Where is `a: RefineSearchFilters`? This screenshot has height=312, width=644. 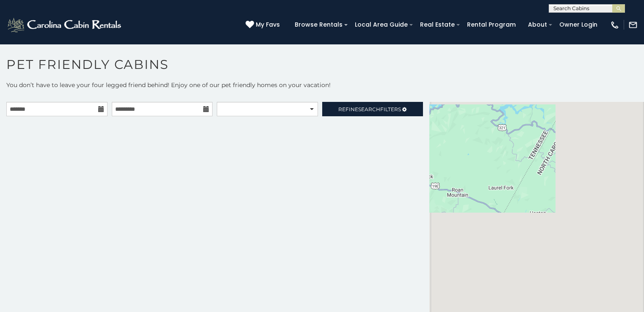 a: RefineSearchFilters is located at coordinates (373, 109).